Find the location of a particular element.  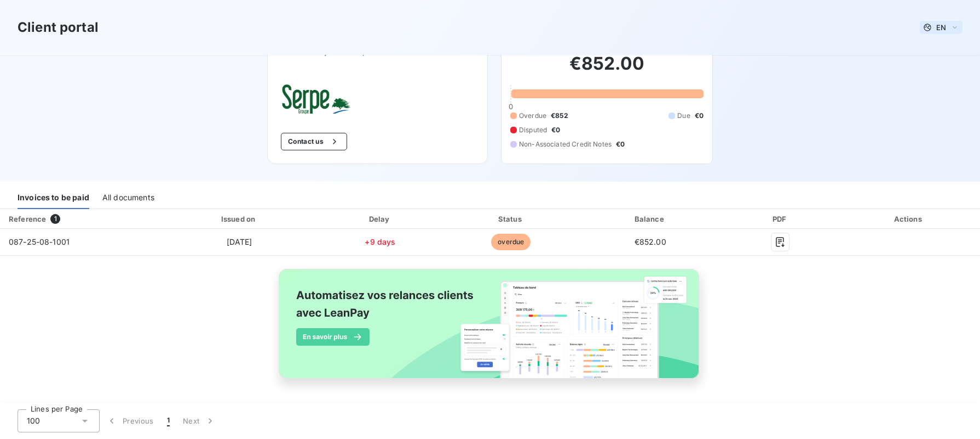

span: €852.00 is located at coordinates (651, 241).